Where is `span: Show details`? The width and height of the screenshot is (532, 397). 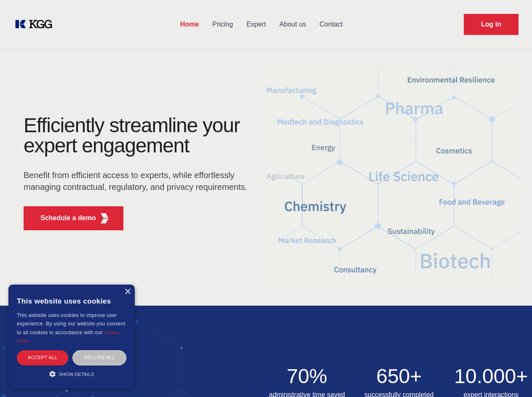
span: Show details is located at coordinates (77, 374).